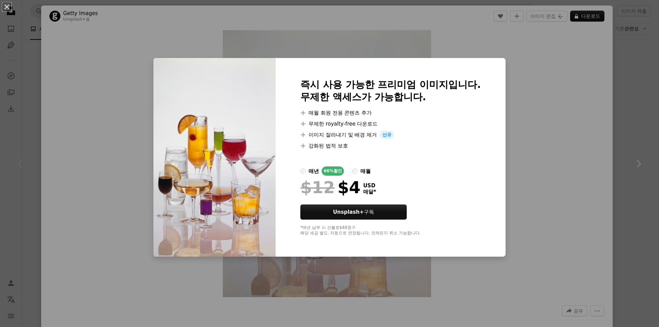 Image resolution: width=659 pixels, height=327 pixels. What do you see at coordinates (355, 171) in the screenshot?
I see `input: 매월` at bounding box center [355, 171].